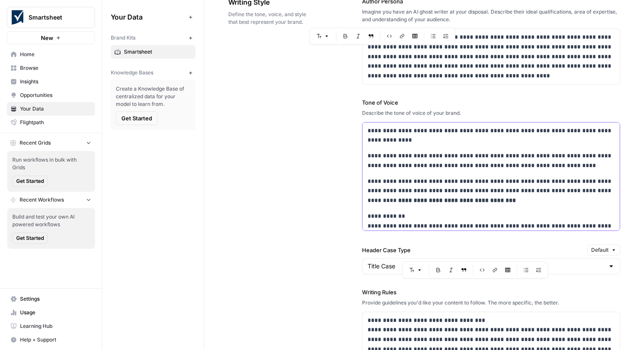 The image size is (644, 350). What do you see at coordinates (51, 38) in the screenshot?
I see `button: New` at bounding box center [51, 38].